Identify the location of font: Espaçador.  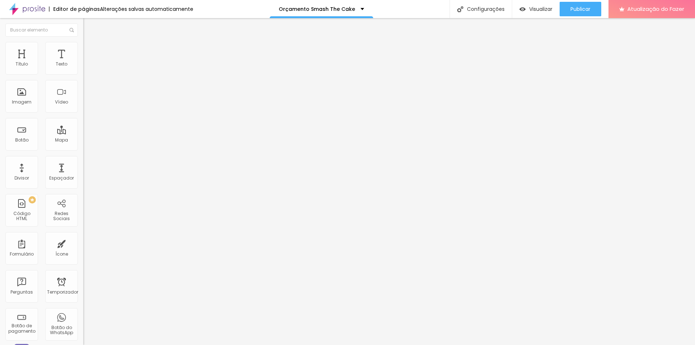
(62, 178).